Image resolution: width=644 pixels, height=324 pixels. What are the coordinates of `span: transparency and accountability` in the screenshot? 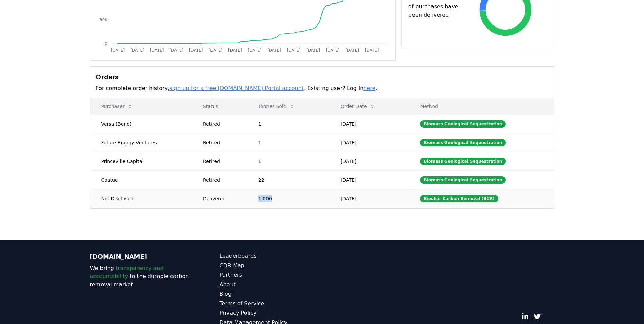 It's located at (126, 272).